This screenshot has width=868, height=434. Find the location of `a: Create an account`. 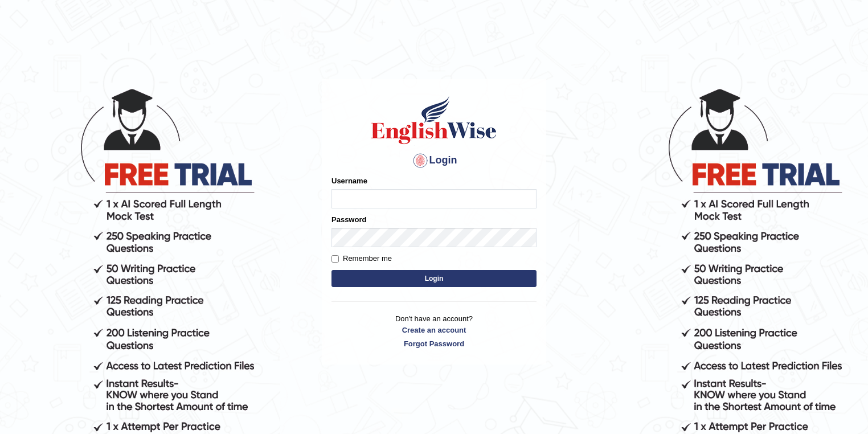

a: Create an account is located at coordinates (434, 330).